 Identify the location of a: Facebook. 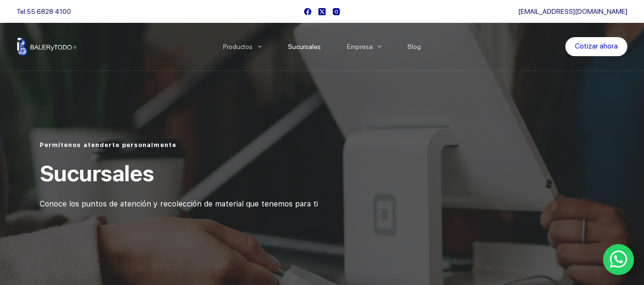
(308, 12).